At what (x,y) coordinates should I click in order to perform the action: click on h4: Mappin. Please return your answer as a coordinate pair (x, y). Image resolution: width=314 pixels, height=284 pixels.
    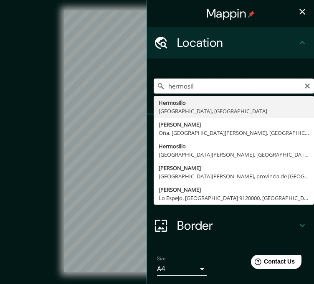
    Looking at the image, I should click on (230, 13).